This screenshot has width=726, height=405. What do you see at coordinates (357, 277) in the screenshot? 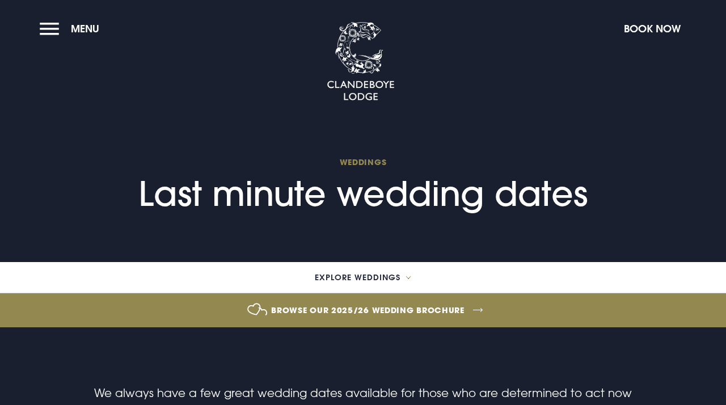
I see `span: Explore Weddings` at bounding box center [357, 277].